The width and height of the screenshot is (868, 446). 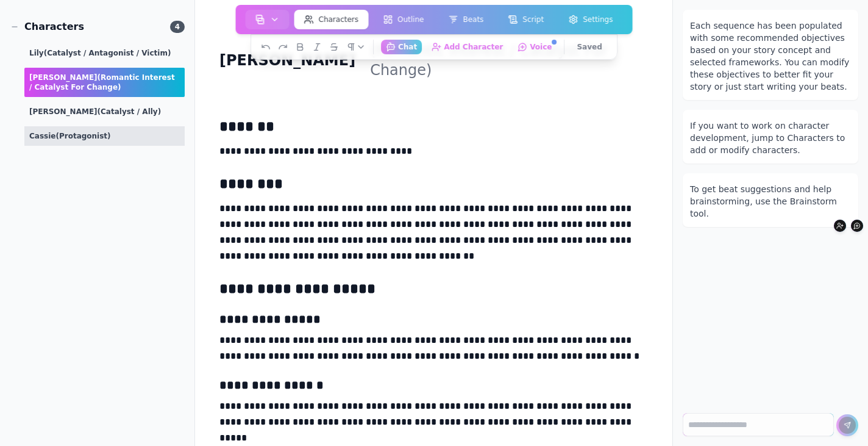 What do you see at coordinates (590, 19) in the screenshot?
I see `button: Settings` at bounding box center [590, 19].